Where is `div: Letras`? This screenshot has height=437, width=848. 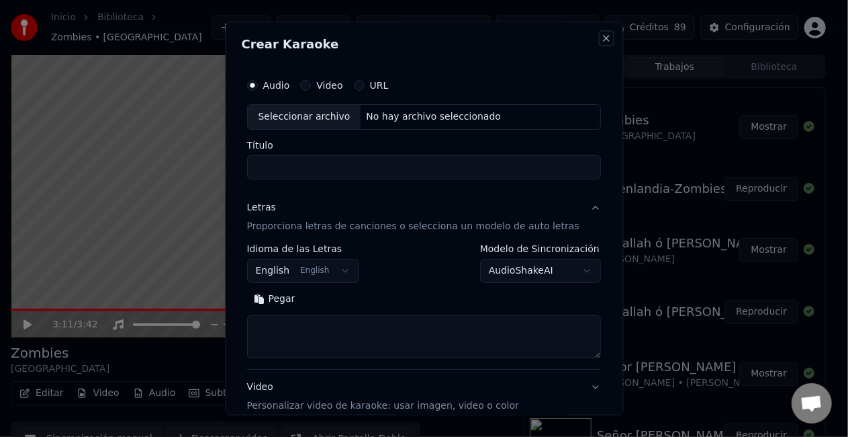
div: Letras is located at coordinates (261, 208).